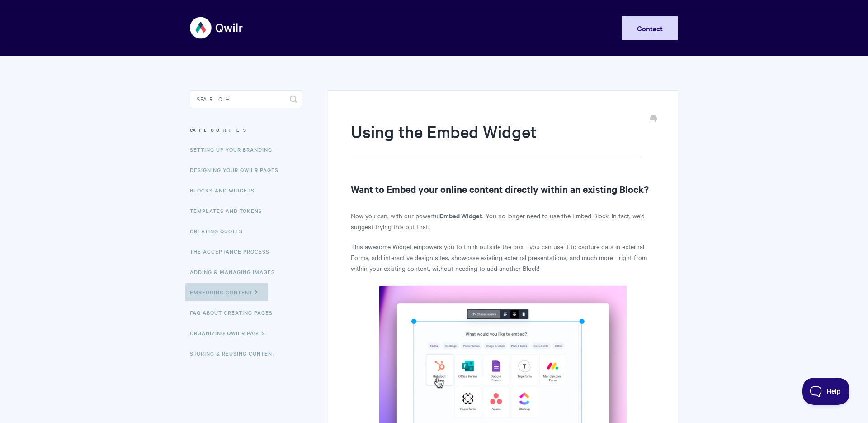 This screenshot has height=423, width=868. What do you see at coordinates (502, 189) in the screenshot?
I see `h2: Want to Embed your online content directly within an existing Block?` at bounding box center [502, 189].